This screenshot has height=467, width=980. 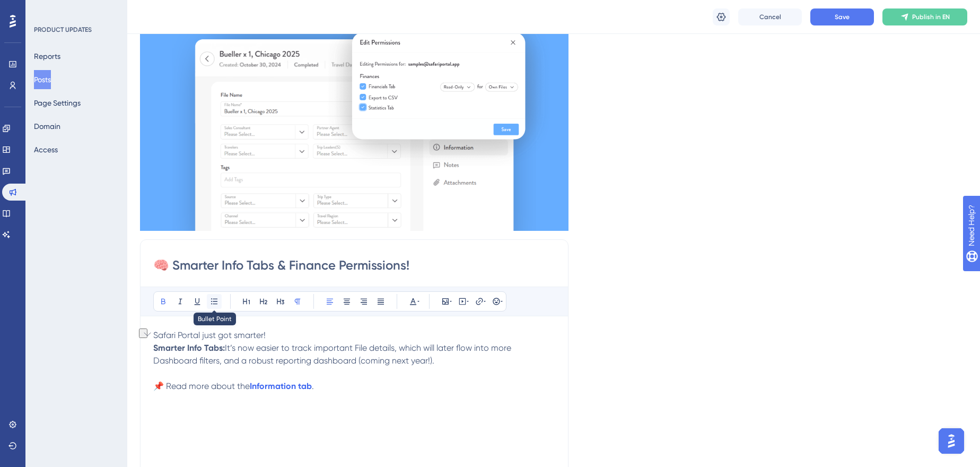 What do you see at coordinates (47, 56) in the screenshot?
I see `button: Reports` at bounding box center [47, 56].